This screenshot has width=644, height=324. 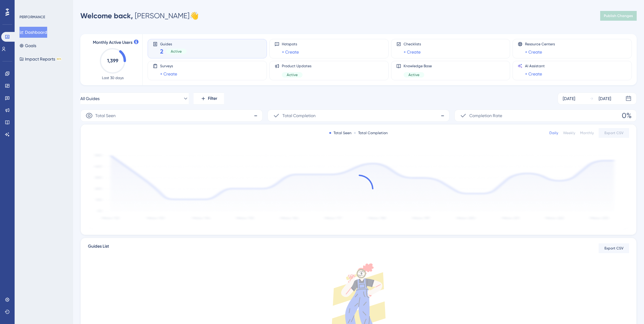 What do you see at coordinates (99, 248) in the screenshot?
I see `span: Guides List` at bounding box center [99, 248].